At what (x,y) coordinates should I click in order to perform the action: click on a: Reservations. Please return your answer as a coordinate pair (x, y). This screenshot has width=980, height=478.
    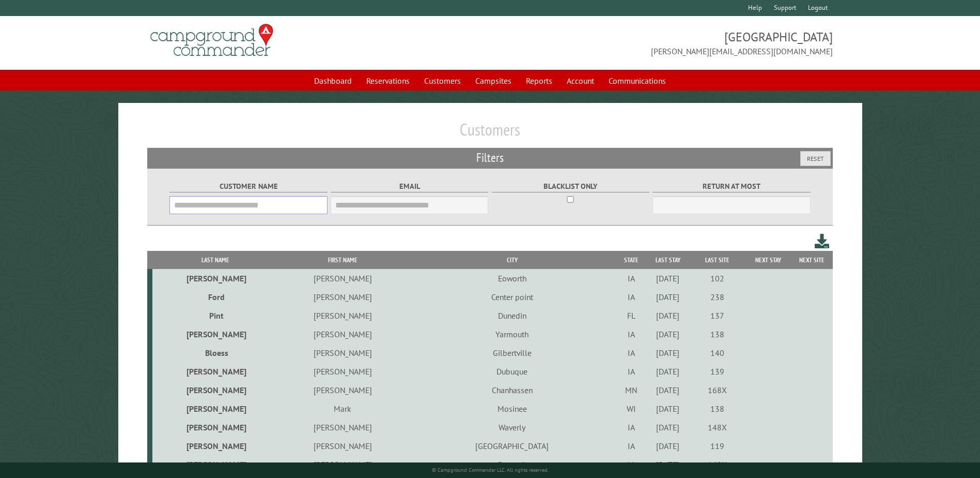
    Looking at the image, I should click on (388, 81).